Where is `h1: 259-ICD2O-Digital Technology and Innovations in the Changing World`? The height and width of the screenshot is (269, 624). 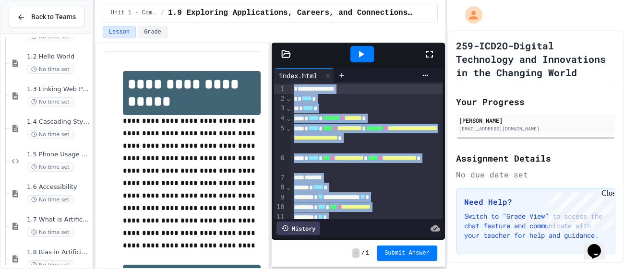 h1: 259-ICD2O-Digital Technology and Innovations in the Changing World is located at coordinates (536, 59).